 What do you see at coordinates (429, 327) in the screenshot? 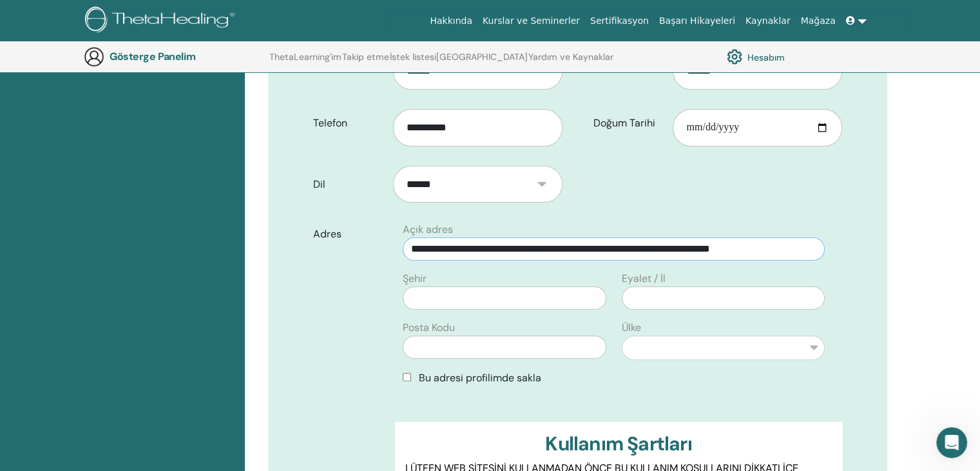
I see `font: Posta Kodu` at bounding box center [429, 327].